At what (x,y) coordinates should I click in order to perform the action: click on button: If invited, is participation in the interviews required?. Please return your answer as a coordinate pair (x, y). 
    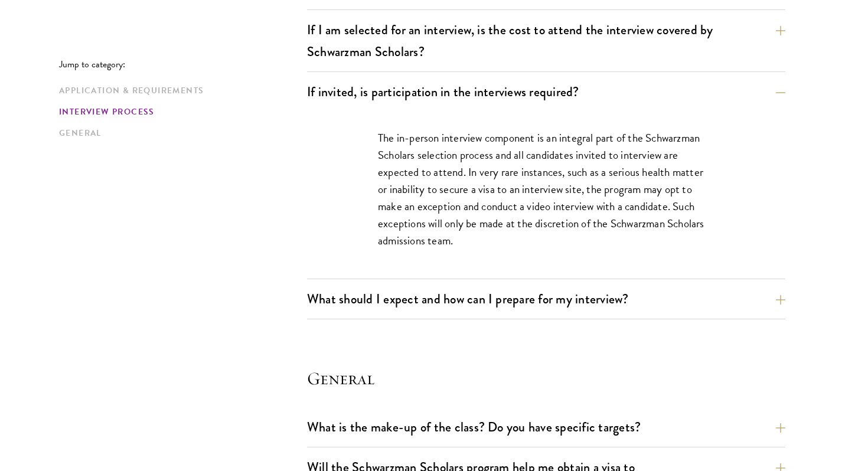
    Looking at the image, I should click on (546, 92).